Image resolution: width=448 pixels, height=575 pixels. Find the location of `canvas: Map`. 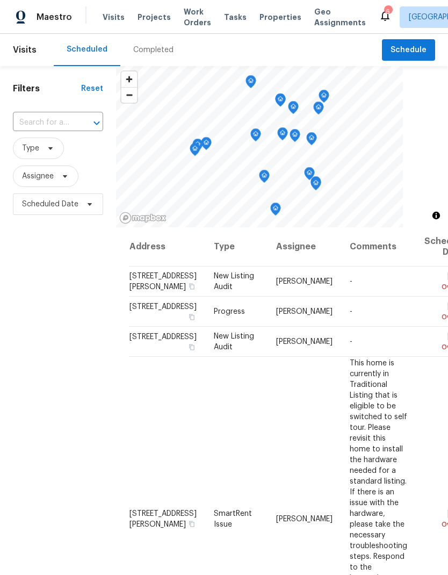

canvas: Map is located at coordinates (259, 147).